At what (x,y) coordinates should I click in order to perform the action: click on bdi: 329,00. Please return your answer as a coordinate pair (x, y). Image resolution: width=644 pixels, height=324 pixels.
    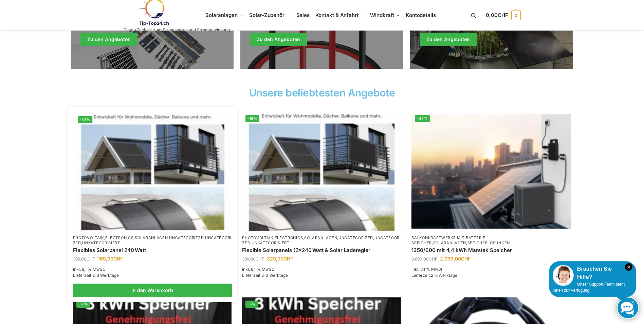
    Looking at the image, I should click on (280, 258).